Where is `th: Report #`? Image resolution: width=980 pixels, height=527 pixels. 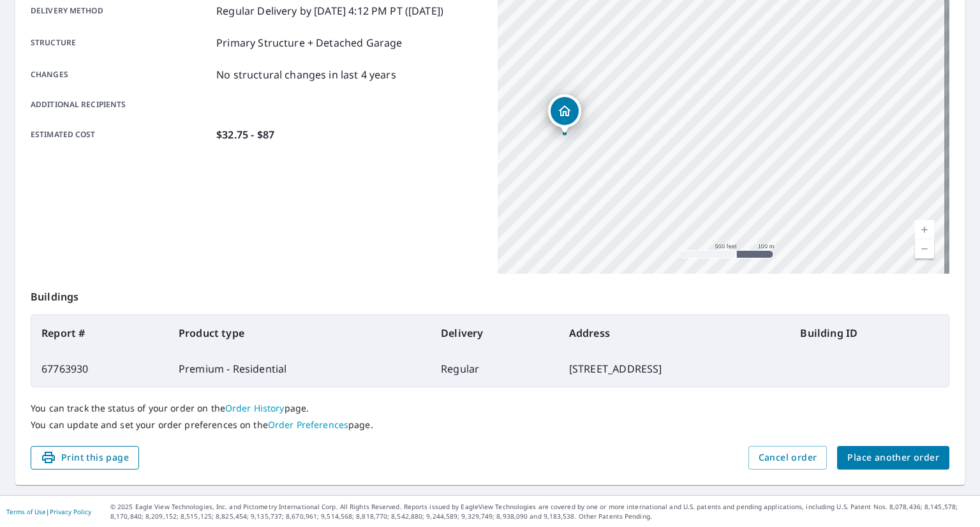
th: Report # is located at coordinates (99, 333).